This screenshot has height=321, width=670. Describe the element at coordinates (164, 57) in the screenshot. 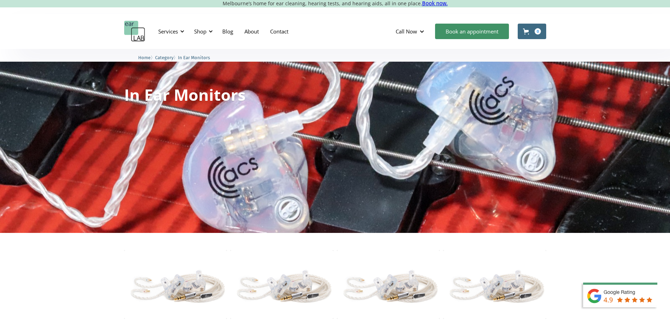

I see `a: Category` at that location.